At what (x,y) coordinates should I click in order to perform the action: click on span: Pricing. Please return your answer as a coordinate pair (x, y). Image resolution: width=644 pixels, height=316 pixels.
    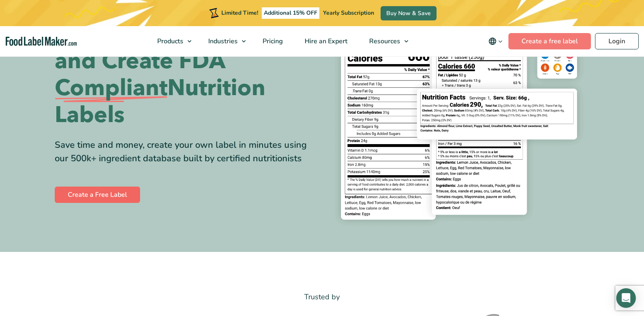
    Looking at the image, I should click on (272, 41).